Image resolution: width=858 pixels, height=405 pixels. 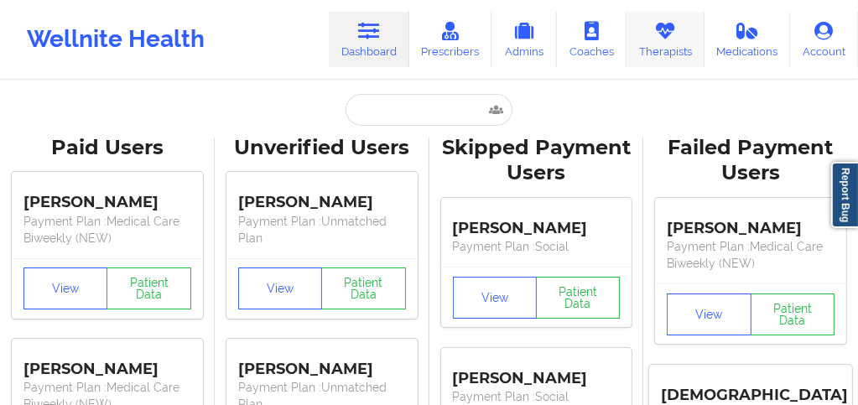 What do you see at coordinates (369, 39) in the screenshot?
I see `a: Dashboard` at bounding box center [369, 39].